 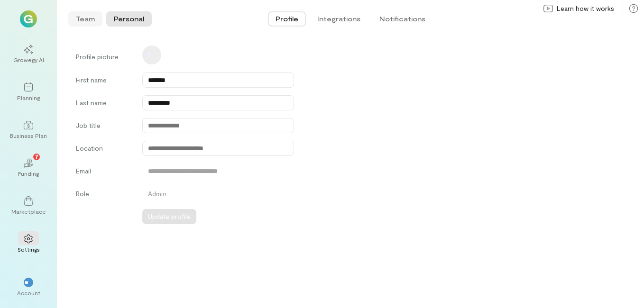 I want to click on a: Planning, so click(x=29, y=92).